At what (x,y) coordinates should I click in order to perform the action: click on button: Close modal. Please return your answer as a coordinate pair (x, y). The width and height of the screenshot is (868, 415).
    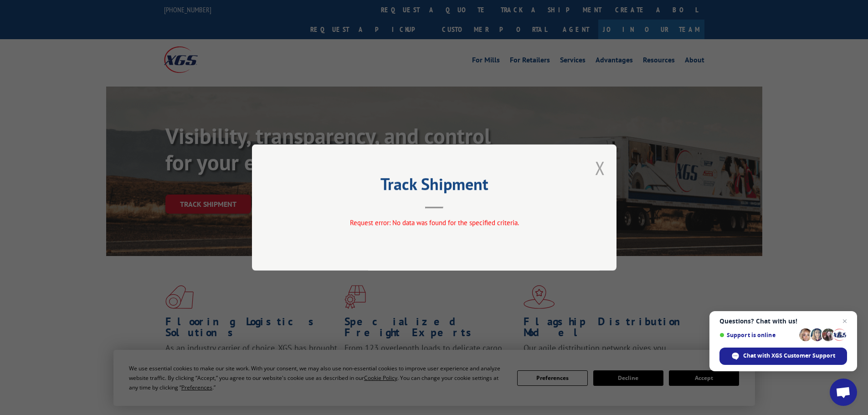
    Looking at the image, I should click on (600, 167).